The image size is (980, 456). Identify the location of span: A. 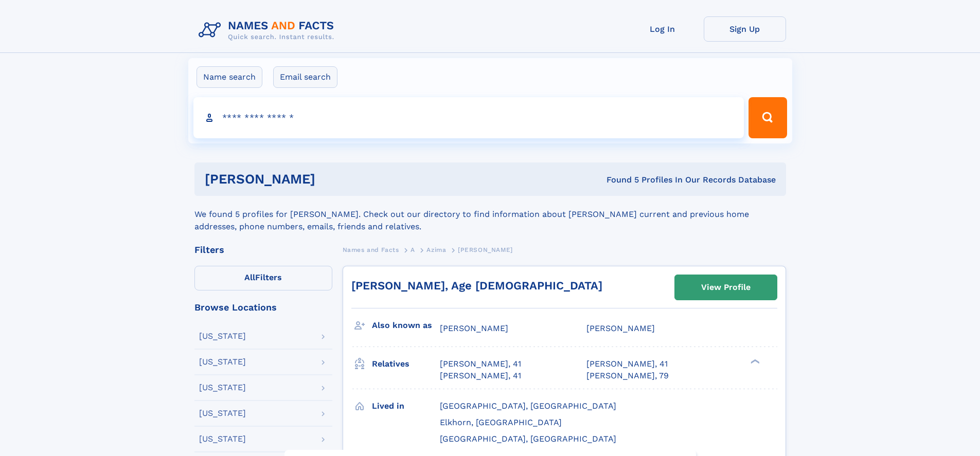
(413, 250).